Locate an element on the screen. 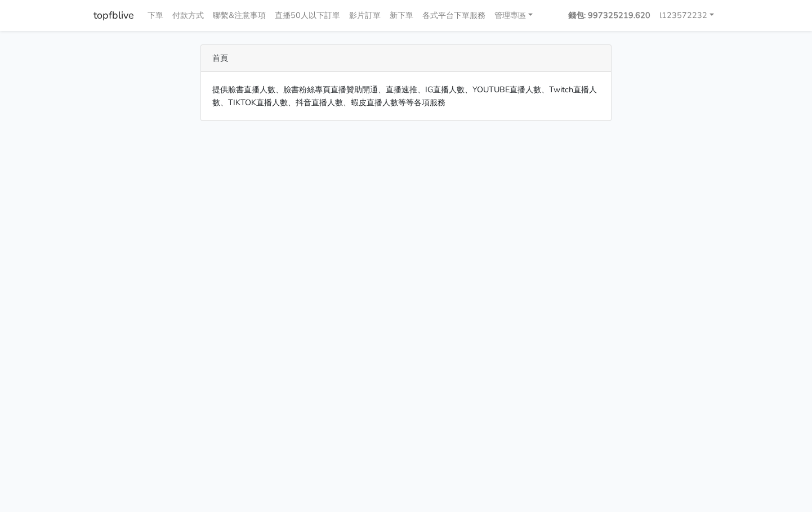  div: 提供臉書直播人數、臉書粉絲專頁直播贊助開通、直播速推、IG直播人數、YOUTUBE直播人數、Twitch直播人數、TIKTOK直播人數、抖音直播人數、蝦皮直播人數等等各項服務 is located at coordinates (406, 96).